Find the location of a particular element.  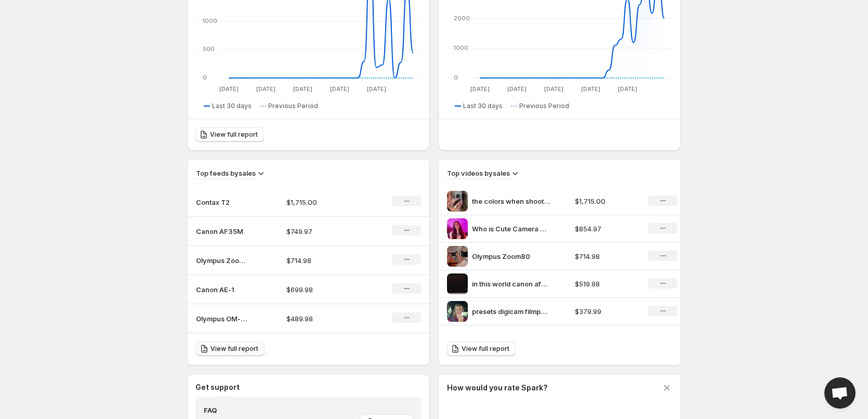

p: $749.97 is located at coordinates (323, 231).